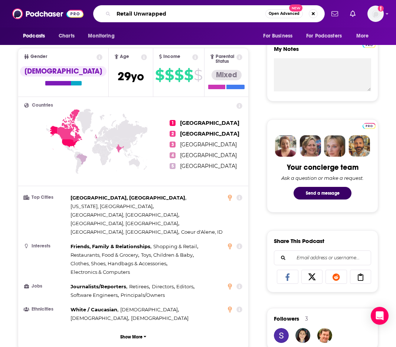  Describe the element at coordinates (101, 36) in the screenshot. I see `span: Monitoring` at that location.